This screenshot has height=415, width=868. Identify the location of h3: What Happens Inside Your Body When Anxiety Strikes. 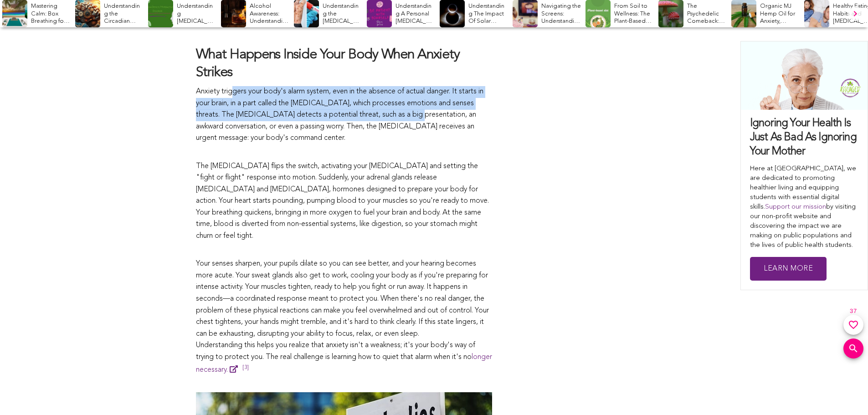
(344, 64).